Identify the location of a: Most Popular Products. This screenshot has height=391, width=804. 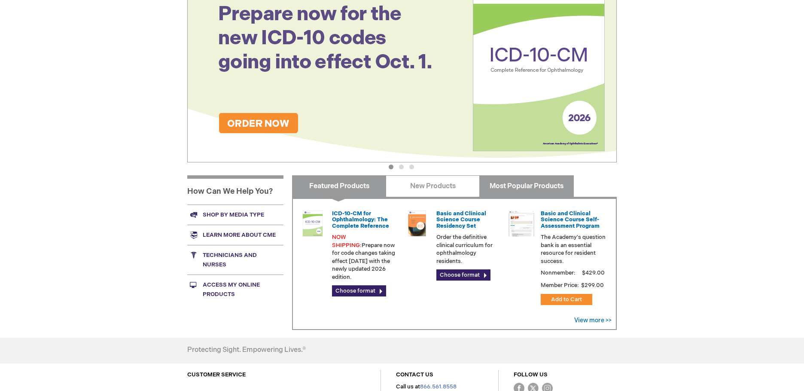
(526, 186).